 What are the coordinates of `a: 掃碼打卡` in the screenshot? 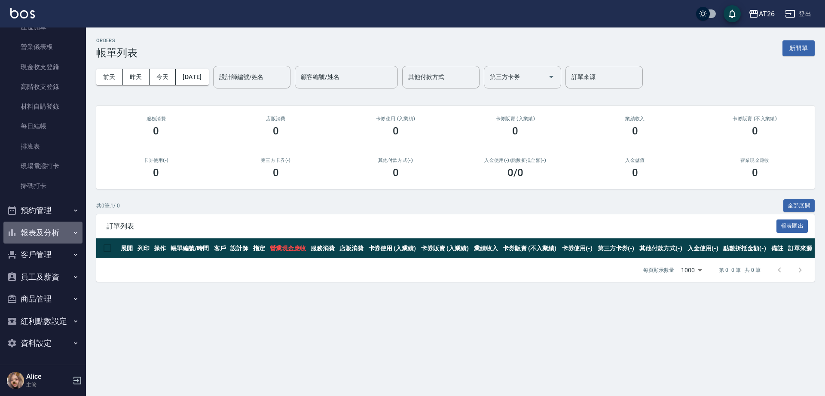 It's located at (43, 186).